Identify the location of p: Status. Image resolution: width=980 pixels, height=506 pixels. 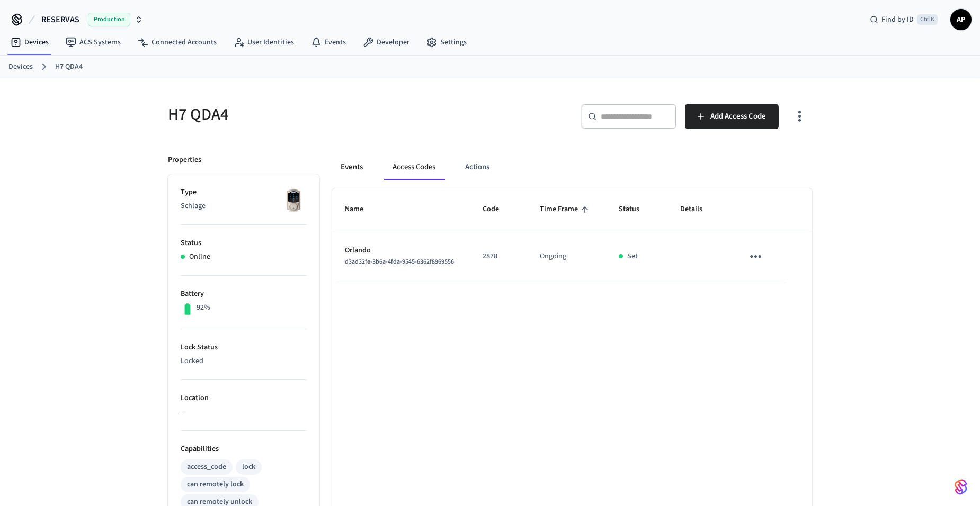
(244, 243).